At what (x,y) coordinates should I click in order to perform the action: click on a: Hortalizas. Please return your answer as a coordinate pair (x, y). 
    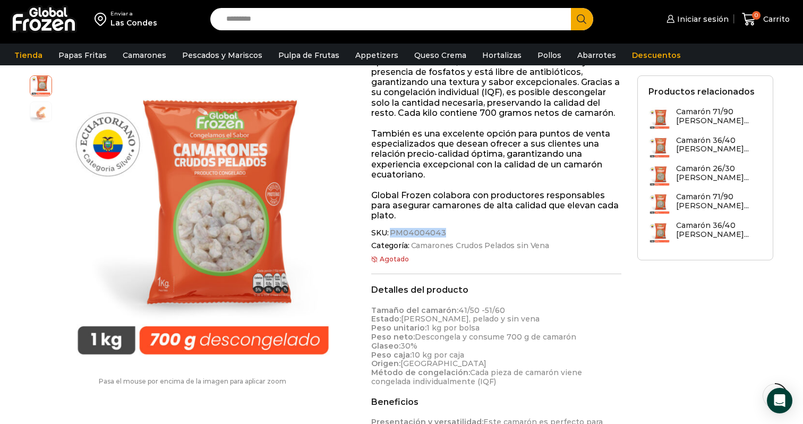
    Looking at the image, I should click on (502, 55).